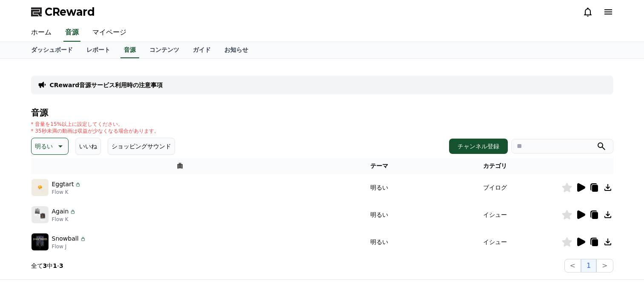 The image size is (644, 301). Describe the element at coordinates (495, 166) in the screenshot. I see `th: カテゴリ` at that location.